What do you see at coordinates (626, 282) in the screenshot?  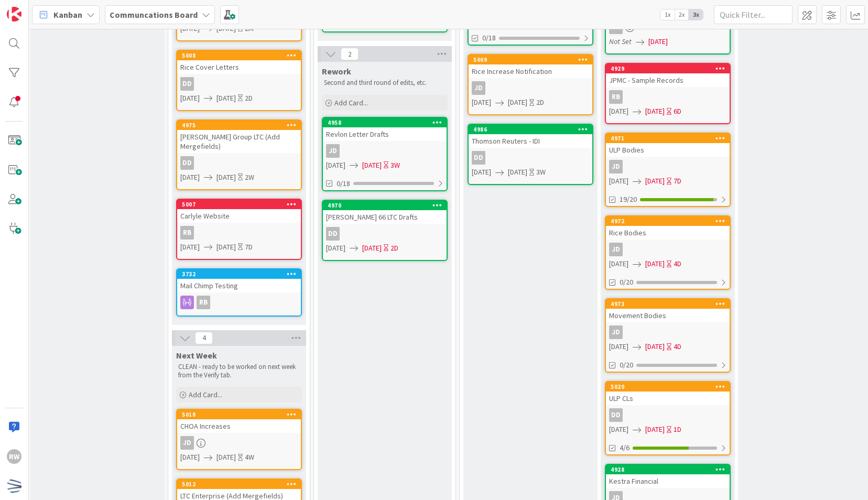 I see `span: 0/20` at bounding box center [626, 282].